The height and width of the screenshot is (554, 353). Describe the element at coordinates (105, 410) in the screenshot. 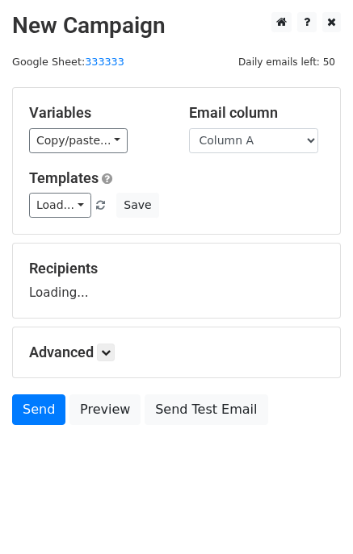

I see `a: Preview` at that location.